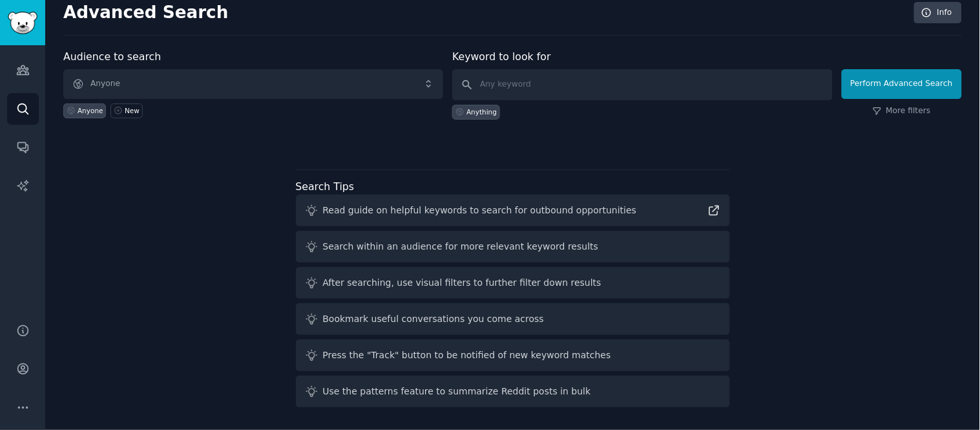 This screenshot has width=980, height=430. What do you see at coordinates (253, 84) in the screenshot?
I see `button: Anyone` at bounding box center [253, 84].